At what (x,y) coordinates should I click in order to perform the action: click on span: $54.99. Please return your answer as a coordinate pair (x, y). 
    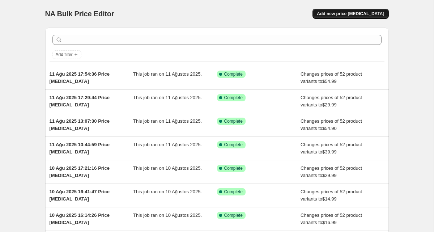
    Looking at the image, I should click on (330, 81).